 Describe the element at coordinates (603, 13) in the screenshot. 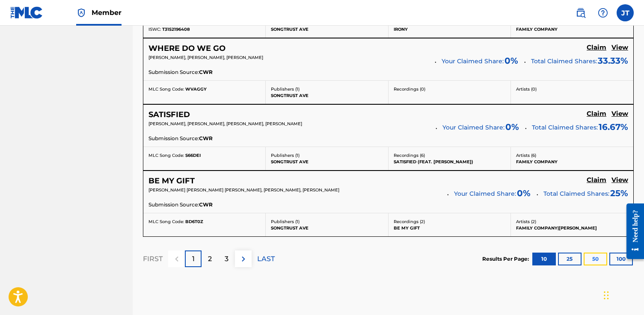

I see `img: help` at that location.